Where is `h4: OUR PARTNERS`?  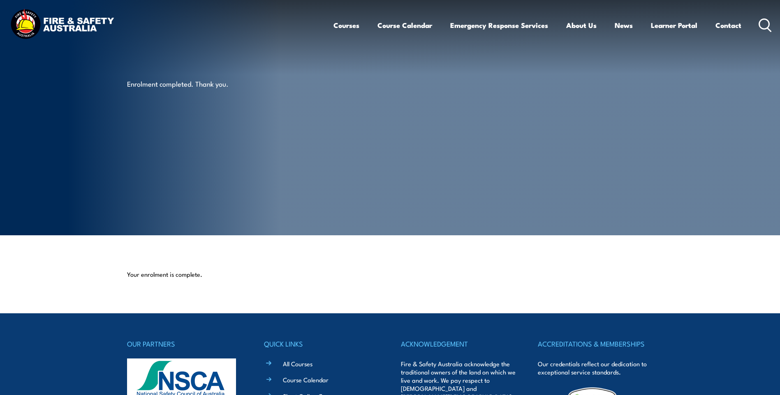 h4: OUR PARTNERS is located at coordinates (185, 344).